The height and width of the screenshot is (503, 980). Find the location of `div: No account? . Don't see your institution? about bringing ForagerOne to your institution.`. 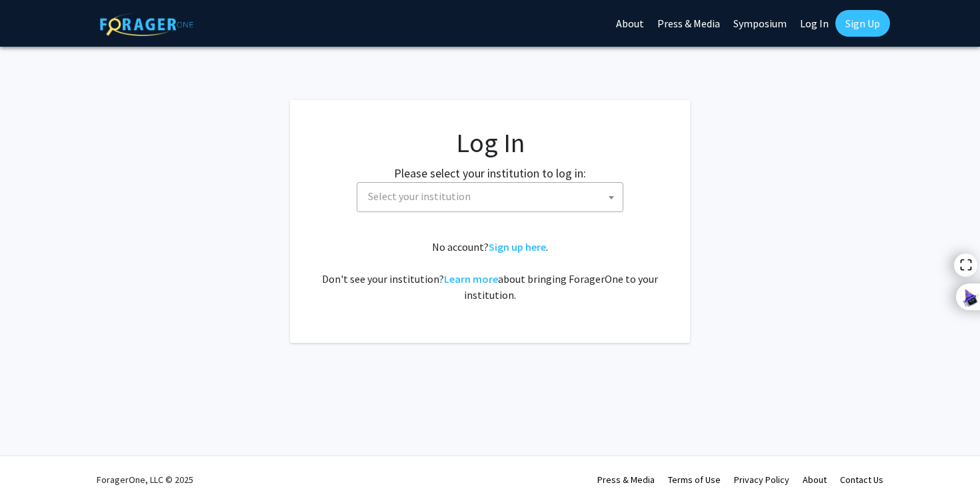

div: No account? . Don't see your institution? about bringing ForagerOne to your institution. is located at coordinates (490, 271).